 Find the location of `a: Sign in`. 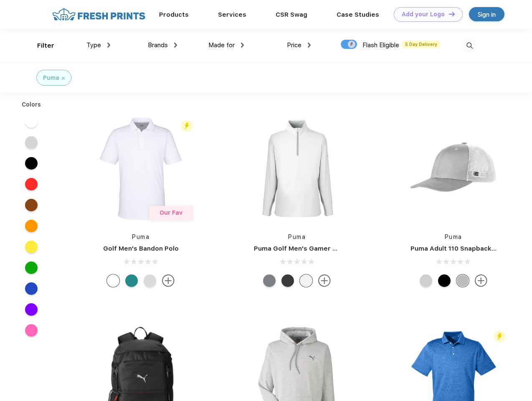

a: Sign in is located at coordinates (486, 14).